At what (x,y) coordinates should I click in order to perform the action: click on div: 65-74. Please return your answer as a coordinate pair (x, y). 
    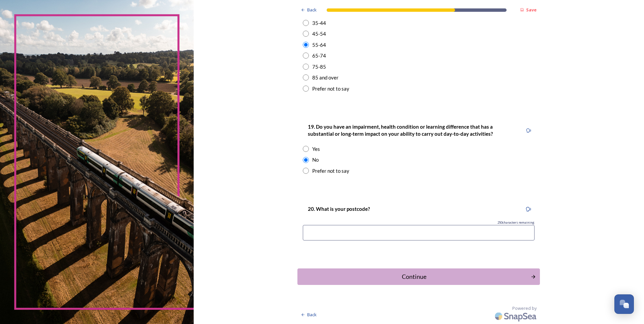
    Looking at the image, I should click on (319, 56).